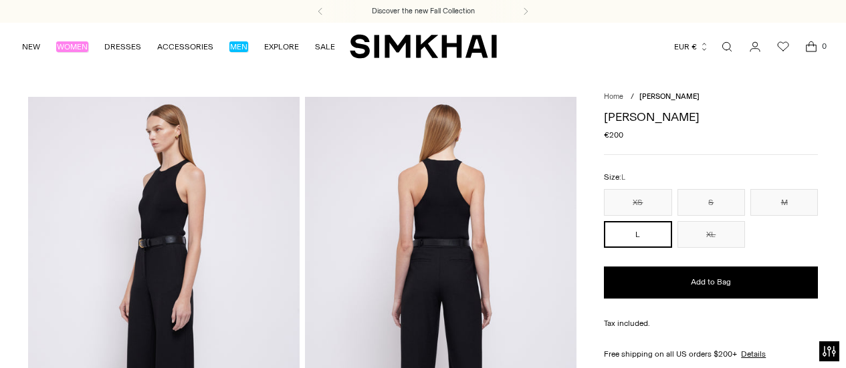 The width and height of the screenshot is (846, 368). Describe the element at coordinates (811, 47) in the screenshot. I see `a: Open cart modal` at that location.